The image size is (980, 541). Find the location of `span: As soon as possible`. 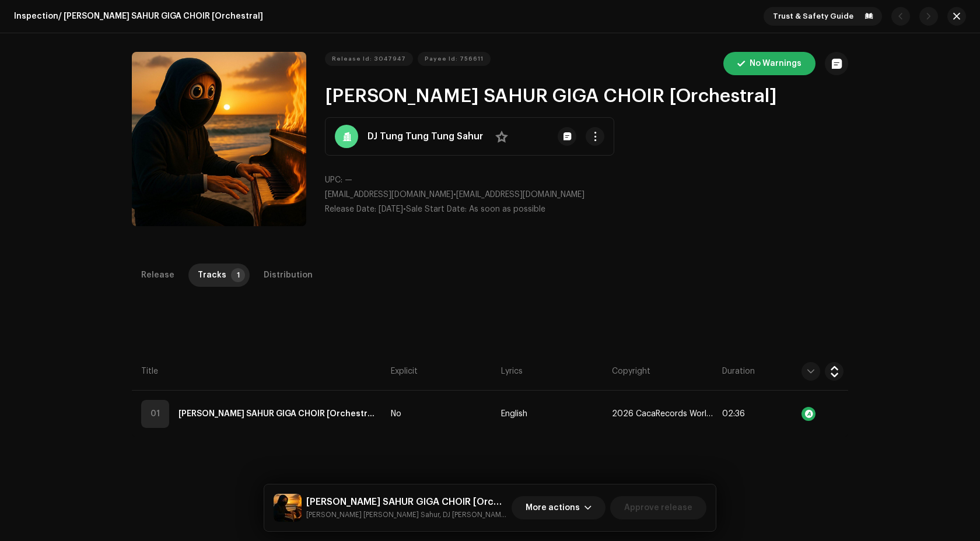

span: As soon as possible is located at coordinates (507, 209).